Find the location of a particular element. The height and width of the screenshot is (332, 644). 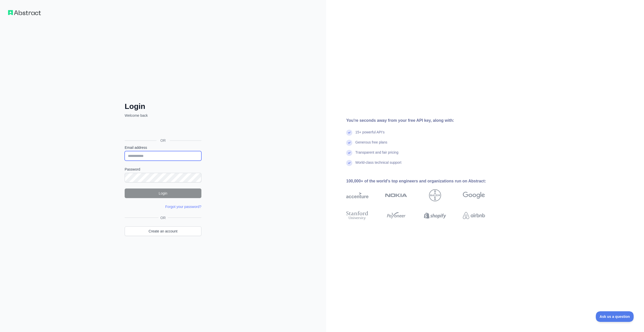

a: Create an account is located at coordinates (163, 231).